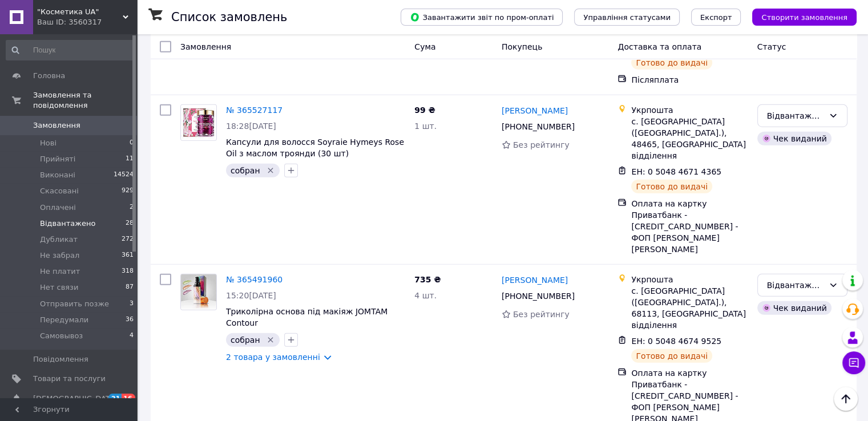 This screenshot has width=868, height=421. Describe the element at coordinates (57, 175) in the screenshot. I see `span: Виконані` at that location.